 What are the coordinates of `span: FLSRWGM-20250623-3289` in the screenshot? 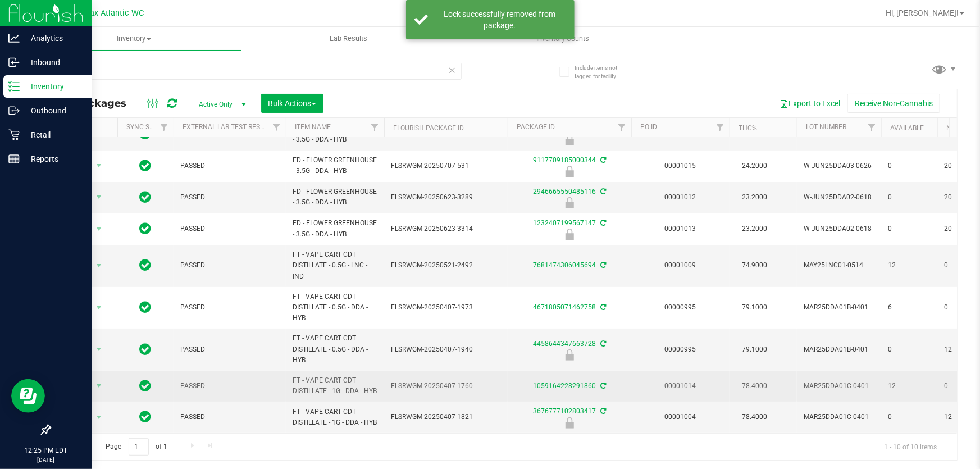 It's located at (446, 197).